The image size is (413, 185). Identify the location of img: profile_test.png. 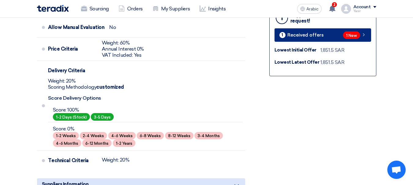
(346, 9).